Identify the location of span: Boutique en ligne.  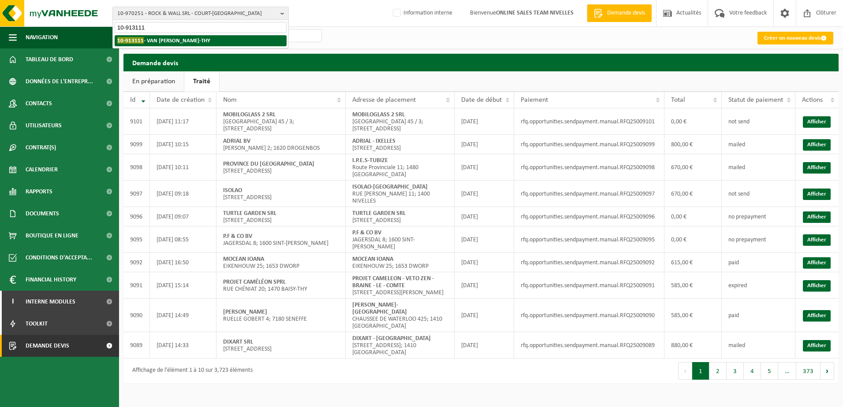
(52, 236).